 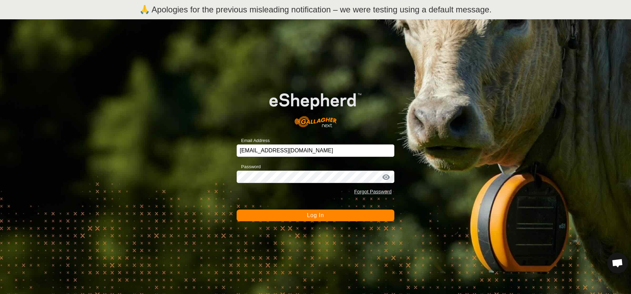 I want to click on label: Email Address, so click(x=253, y=141).